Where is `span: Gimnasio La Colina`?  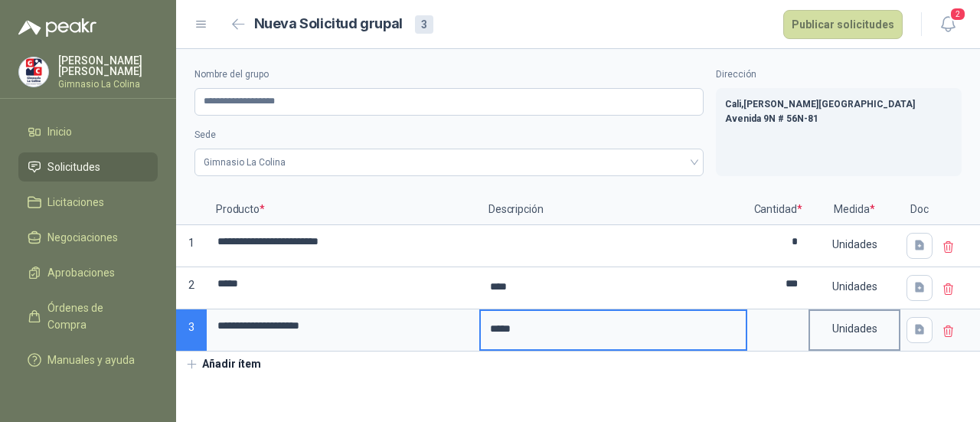
span: Gimnasio La Colina is located at coordinates (448, 162).